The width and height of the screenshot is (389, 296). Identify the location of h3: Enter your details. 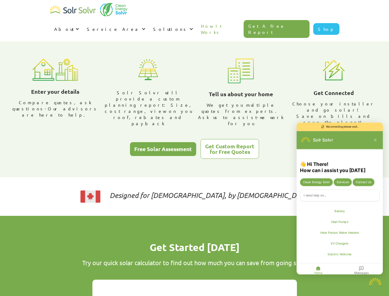
(55, 91).